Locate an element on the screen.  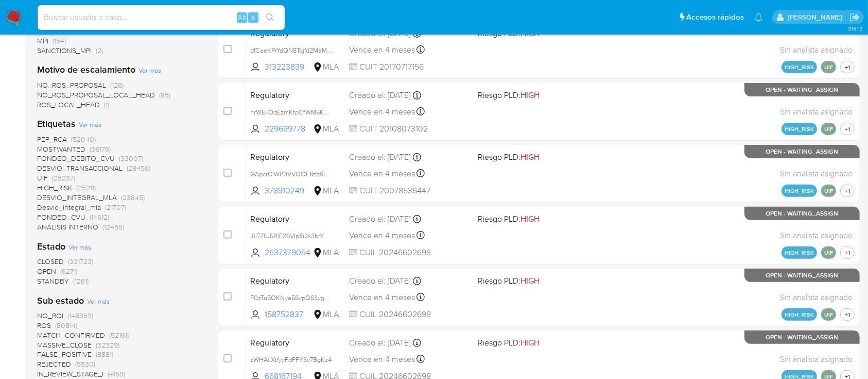
span: 3.161.2 is located at coordinates (856, 29).